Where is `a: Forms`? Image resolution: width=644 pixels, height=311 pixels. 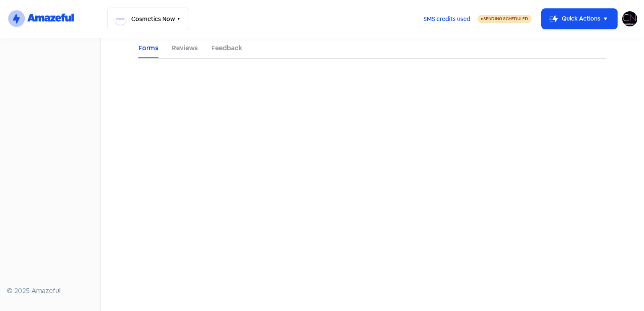 a: Forms is located at coordinates (148, 48).